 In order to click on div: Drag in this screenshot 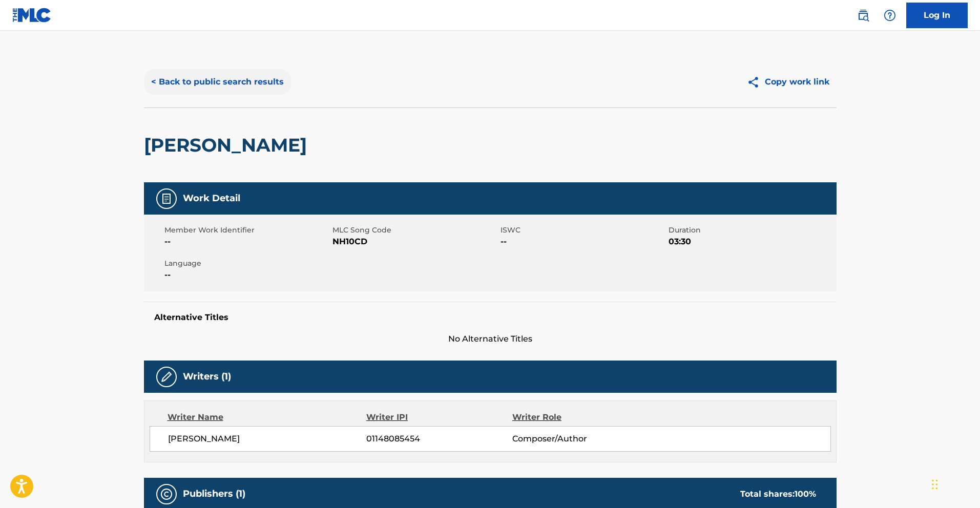, I will do `click(935, 485)`.